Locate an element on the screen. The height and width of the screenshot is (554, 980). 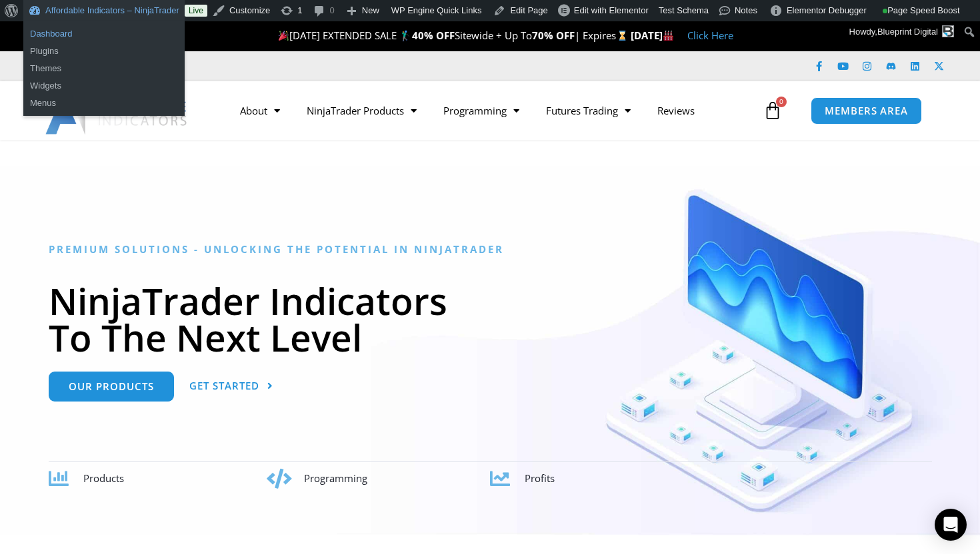
a: Themes is located at coordinates (104, 69).